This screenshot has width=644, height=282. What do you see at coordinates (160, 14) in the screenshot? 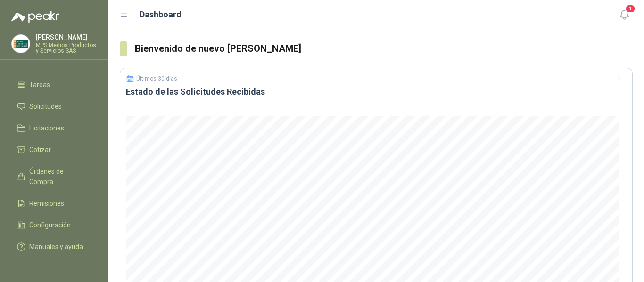
I see `h1: Dashboard` at bounding box center [160, 14].